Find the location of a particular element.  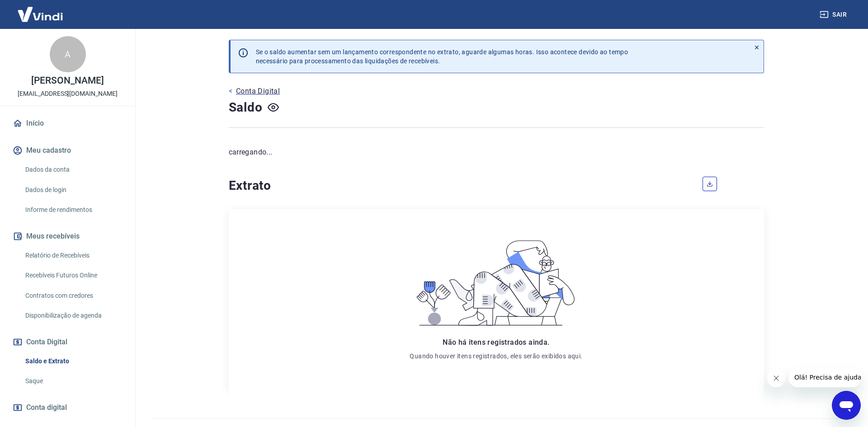

a: Contratos com credores is located at coordinates (73, 296).